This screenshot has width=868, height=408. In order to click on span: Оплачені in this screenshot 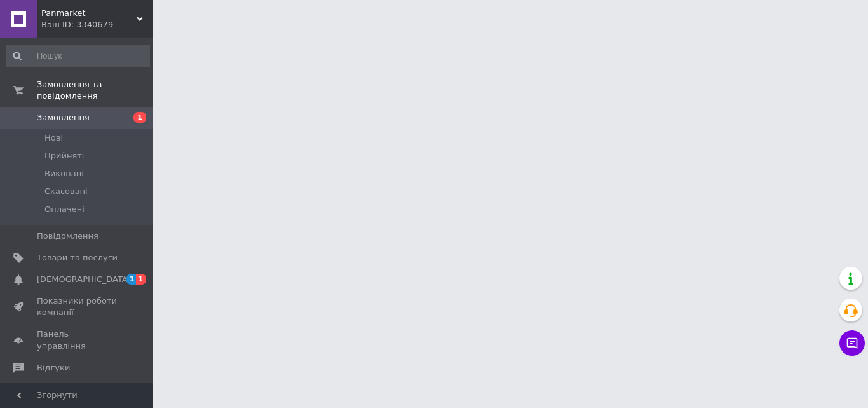, I will do `click(64, 210)`.